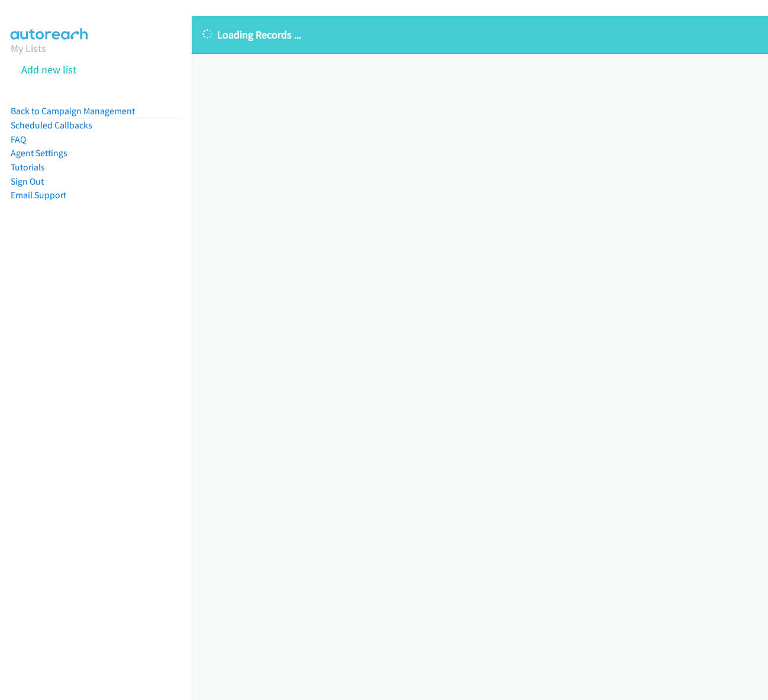 The width and height of the screenshot is (768, 700). I want to click on a: Email Support, so click(39, 195).